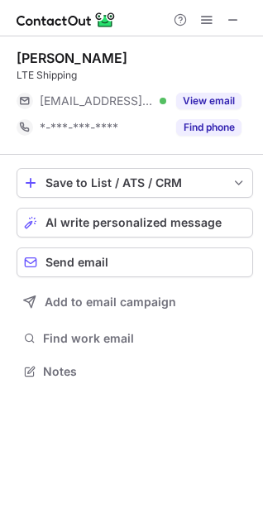 The image size is (263, 528). What do you see at coordinates (66, 20) in the screenshot?
I see `img: ContactOut v5.3.10` at bounding box center [66, 20].